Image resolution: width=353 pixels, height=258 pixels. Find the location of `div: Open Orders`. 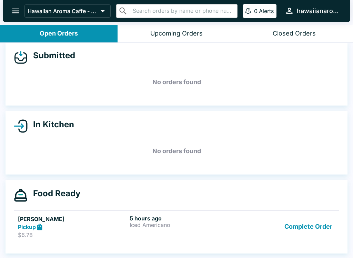

div: Open Orders is located at coordinates (59, 33).